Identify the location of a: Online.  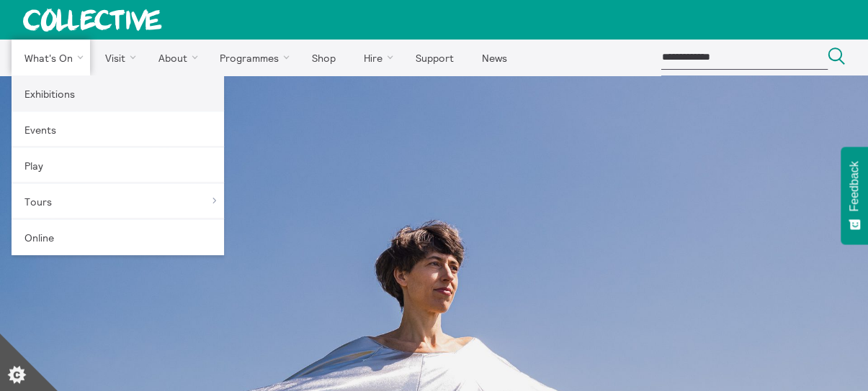
(117, 238).